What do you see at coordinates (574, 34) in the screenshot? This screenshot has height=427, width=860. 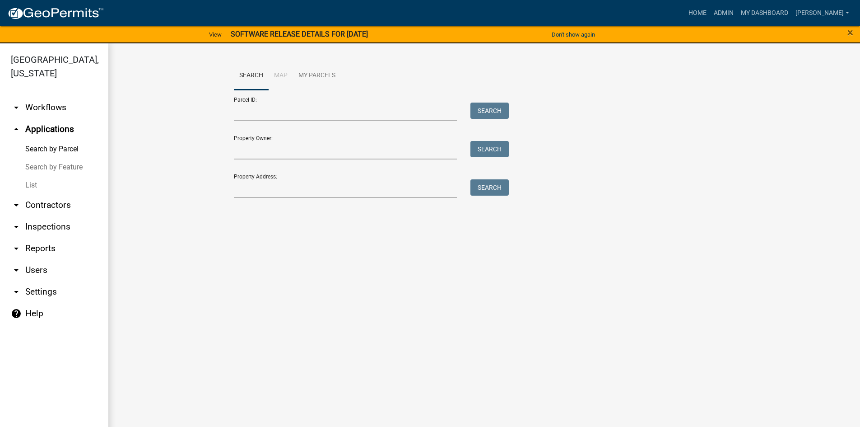 I see `button: Don't show again` at bounding box center [574, 34].